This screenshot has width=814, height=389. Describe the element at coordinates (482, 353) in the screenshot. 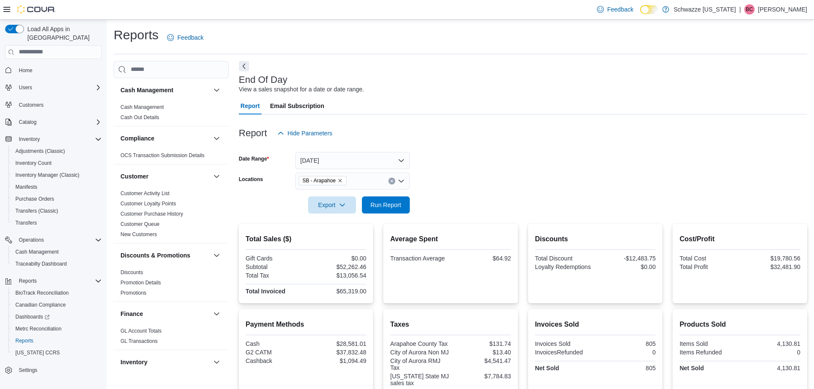

I see `div: $13.40` at that location.